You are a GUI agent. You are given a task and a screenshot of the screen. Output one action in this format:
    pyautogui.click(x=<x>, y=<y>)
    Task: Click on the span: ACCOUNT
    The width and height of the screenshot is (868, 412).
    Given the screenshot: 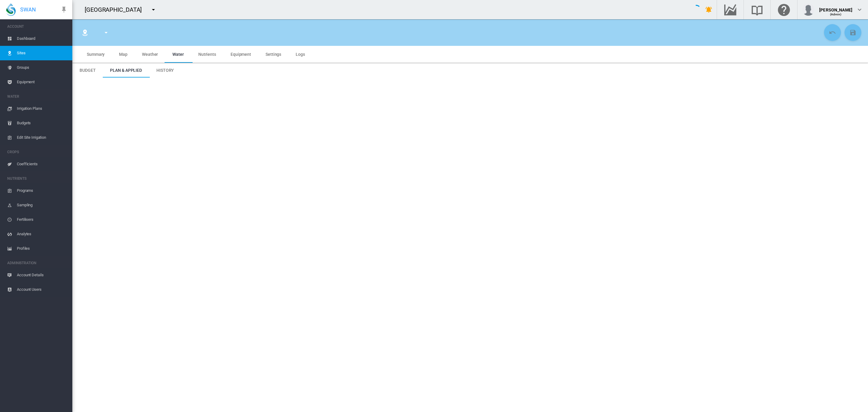 What is the action you would take?
    pyautogui.click(x=37, y=27)
    